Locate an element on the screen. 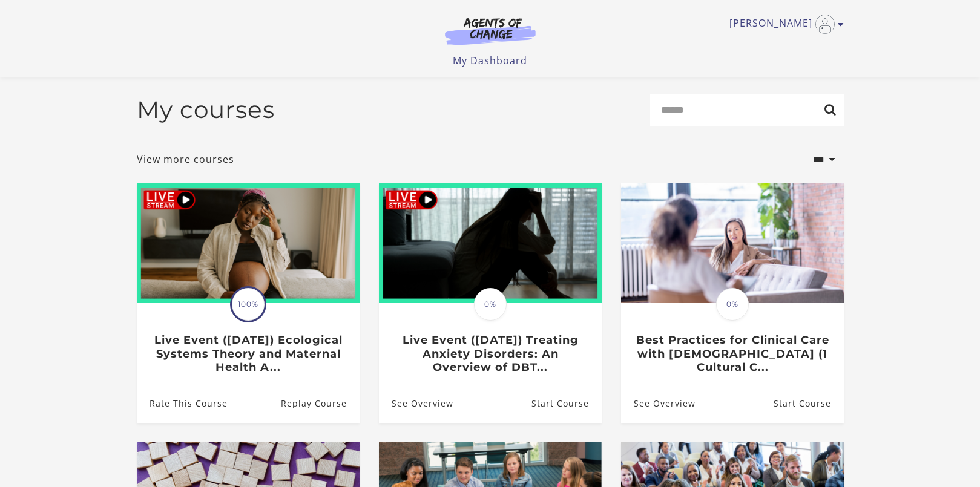 This screenshot has height=487, width=980. a: My Dashboard is located at coordinates (489, 60).